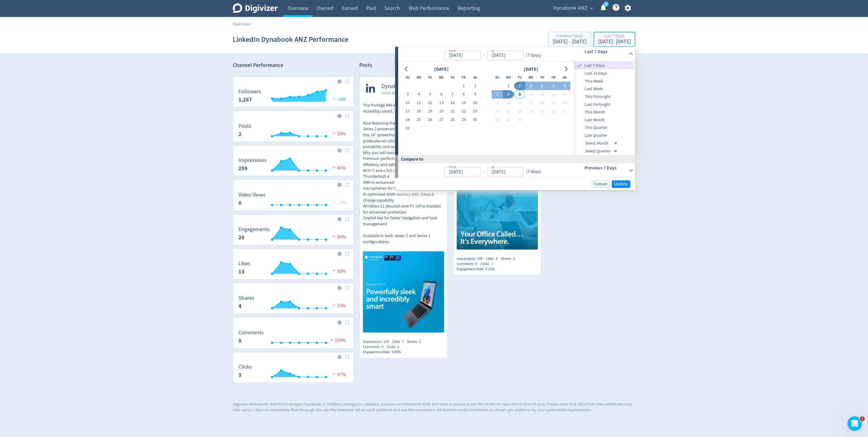 This screenshot has height=437, width=868. I want to click on th: Tuesday, so click(430, 78).